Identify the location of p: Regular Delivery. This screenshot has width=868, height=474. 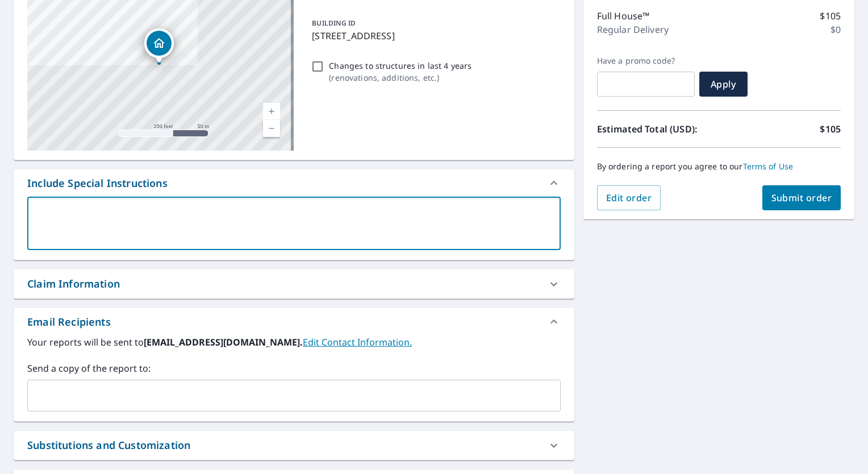
(633, 30).